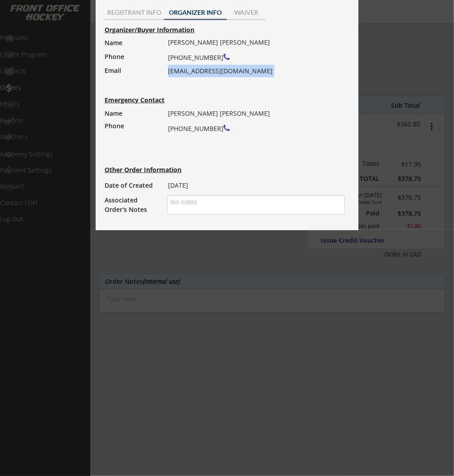  Describe the element at coordinates (131, 205) in the screenshot. I see `div: Associated Order's Notes` at that location.